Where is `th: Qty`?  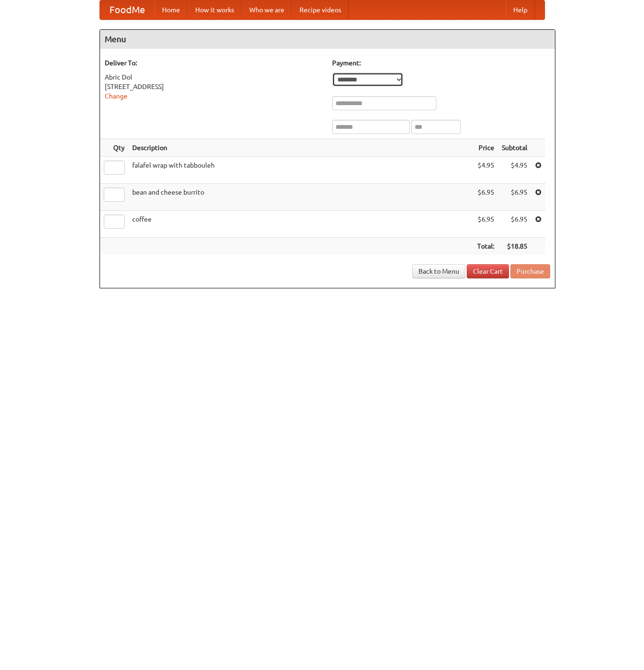 th: Qty is located at coordinates (114, 148).